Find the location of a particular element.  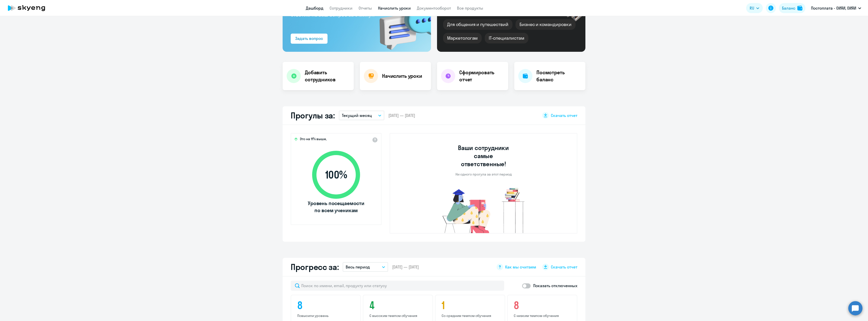

div: Бизнес и командировки is located at coordinates (546, 24).